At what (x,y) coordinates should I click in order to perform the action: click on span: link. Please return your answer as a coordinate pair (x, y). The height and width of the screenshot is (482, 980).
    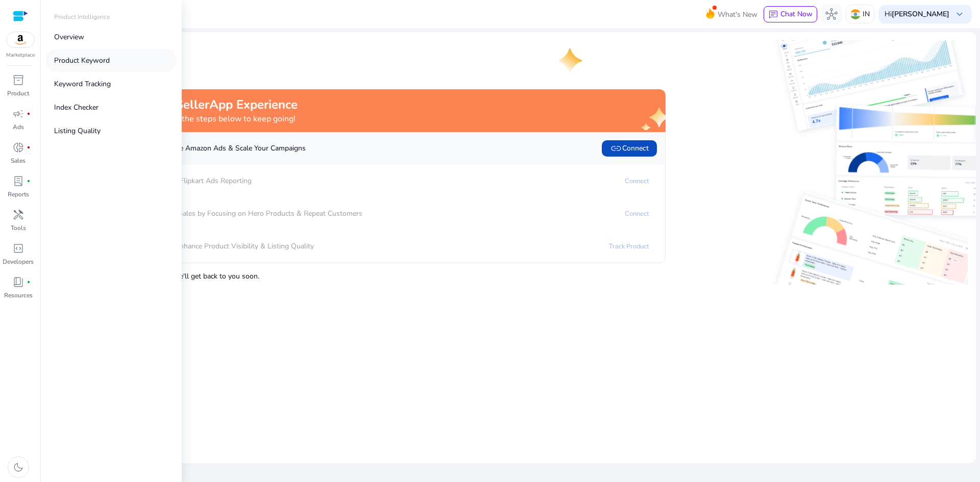
    Looking at the image, I should click on (616, 148).